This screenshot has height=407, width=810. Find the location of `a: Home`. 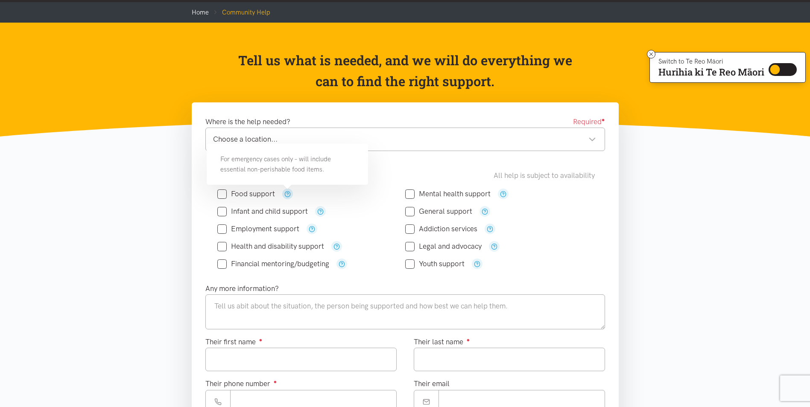

a: Home is located at coordinates (200, 12).